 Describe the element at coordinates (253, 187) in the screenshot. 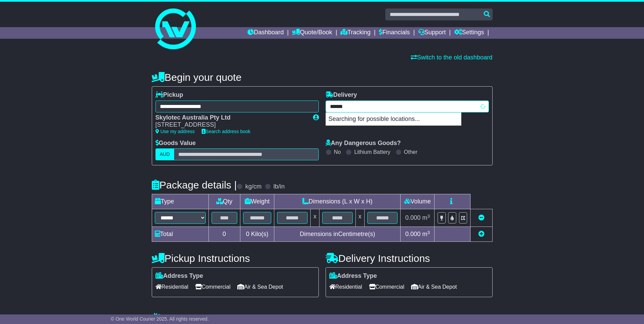

I see `label: kg/cm` at that location.